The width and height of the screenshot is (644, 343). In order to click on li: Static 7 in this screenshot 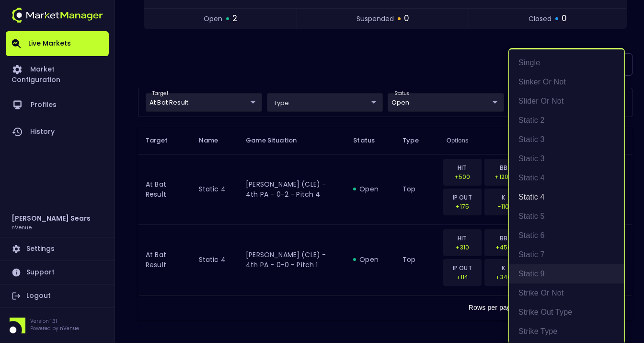, I will do `click(567, 255)`.